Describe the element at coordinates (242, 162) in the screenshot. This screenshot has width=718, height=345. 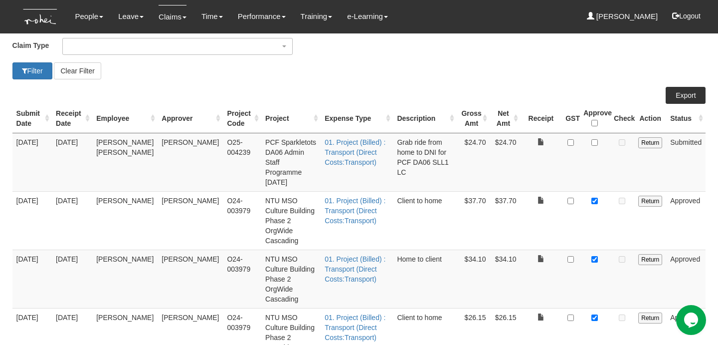
I see `td: O25-004239` at that location.